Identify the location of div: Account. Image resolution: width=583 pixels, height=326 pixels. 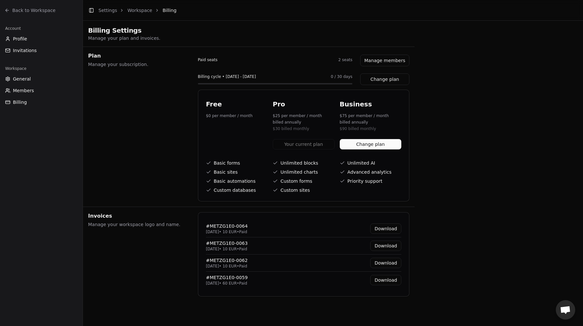
(41, 28).